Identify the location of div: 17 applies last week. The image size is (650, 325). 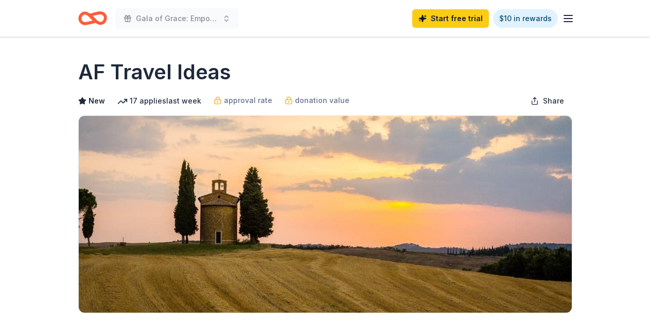
(159, 101).